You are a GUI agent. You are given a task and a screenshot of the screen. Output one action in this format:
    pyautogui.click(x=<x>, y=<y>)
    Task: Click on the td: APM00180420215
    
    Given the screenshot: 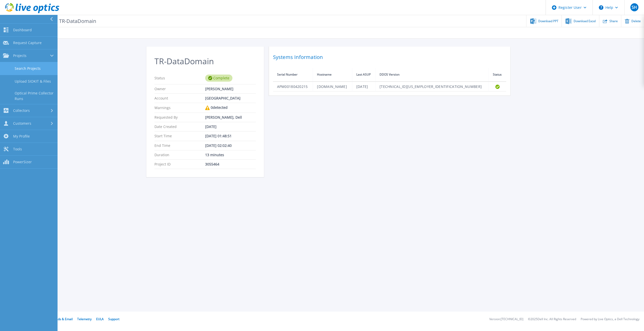 What is the action you would take?
    pyautogui.click(x=293, y=86)
    